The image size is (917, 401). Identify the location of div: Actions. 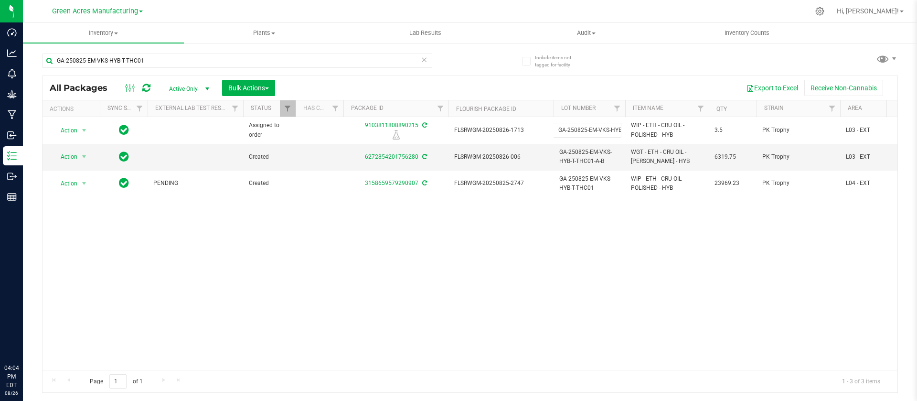
(73, 109).